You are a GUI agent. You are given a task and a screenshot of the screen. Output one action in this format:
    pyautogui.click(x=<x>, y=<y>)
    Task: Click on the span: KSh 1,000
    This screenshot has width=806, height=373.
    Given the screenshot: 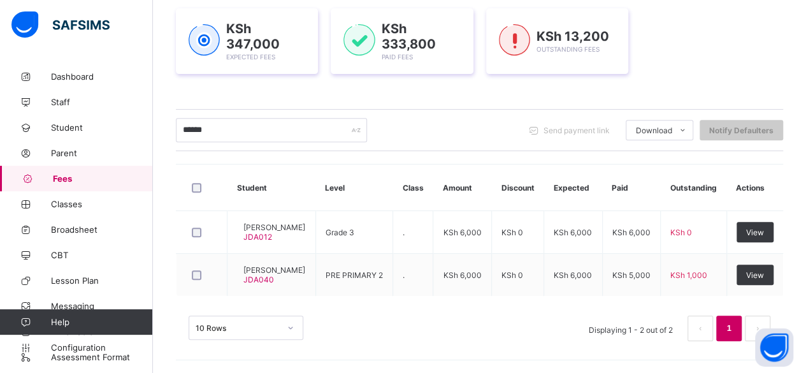 What is the action you would take?
    pyautogui.click(x=689, y=275)
    